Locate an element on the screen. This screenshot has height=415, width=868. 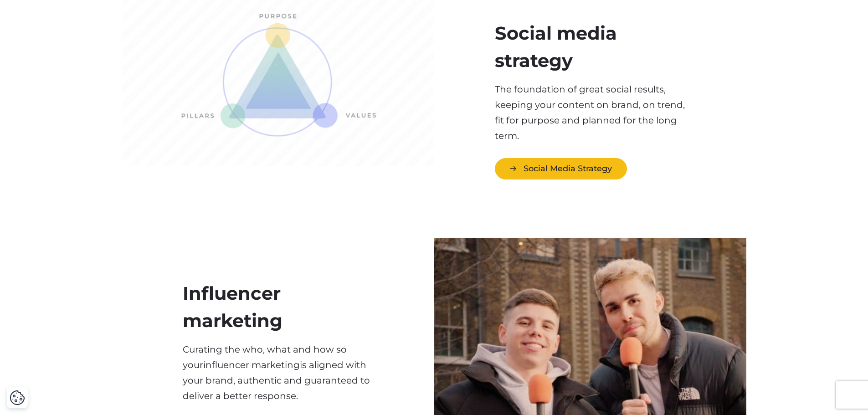
span: Curating the who, what and how so your is located at coordinates (264, 357).